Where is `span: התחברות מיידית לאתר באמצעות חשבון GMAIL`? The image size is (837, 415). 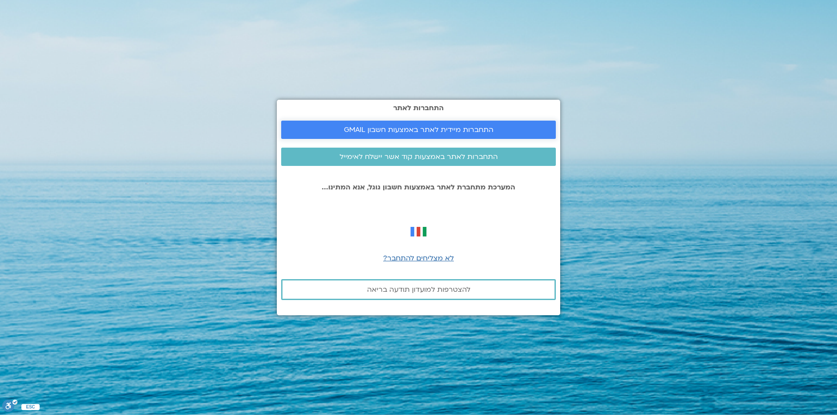
span: התחברות מיידית לאתר באמצעות חשבון GMAIL is located at coordinates (419, 130).